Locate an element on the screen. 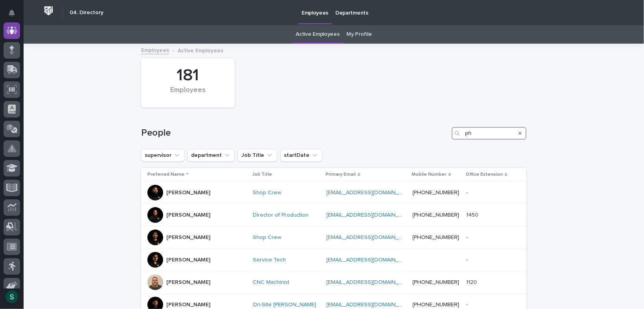  button: Job Title is located at coordinates (258, 155).